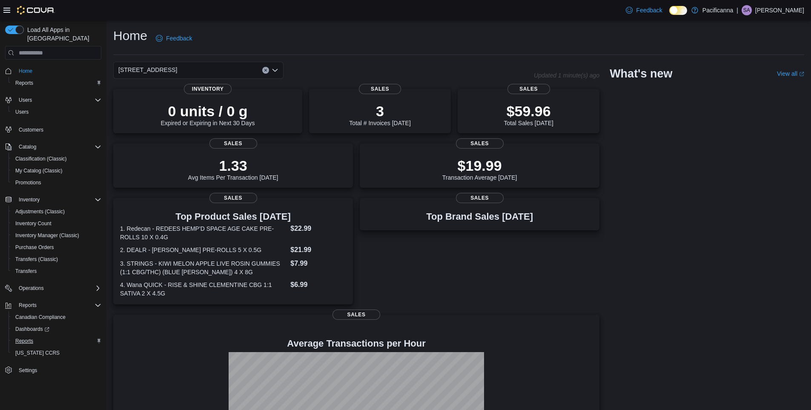 This screenshot has height=410, width=811. Describe the element at coordinates (57, 271) in the screenshot. I see `span: Transfers` at that location.